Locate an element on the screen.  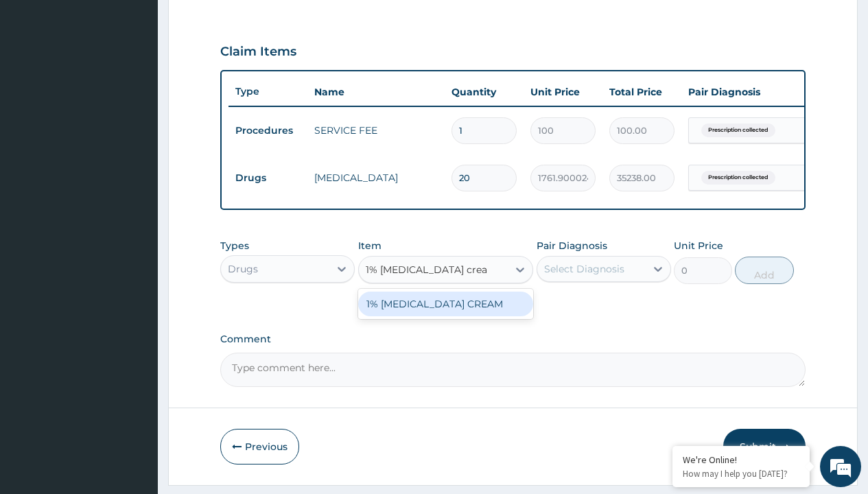
textarea: Type your message and hit 'Enter' is located at coordinates (134, 364).